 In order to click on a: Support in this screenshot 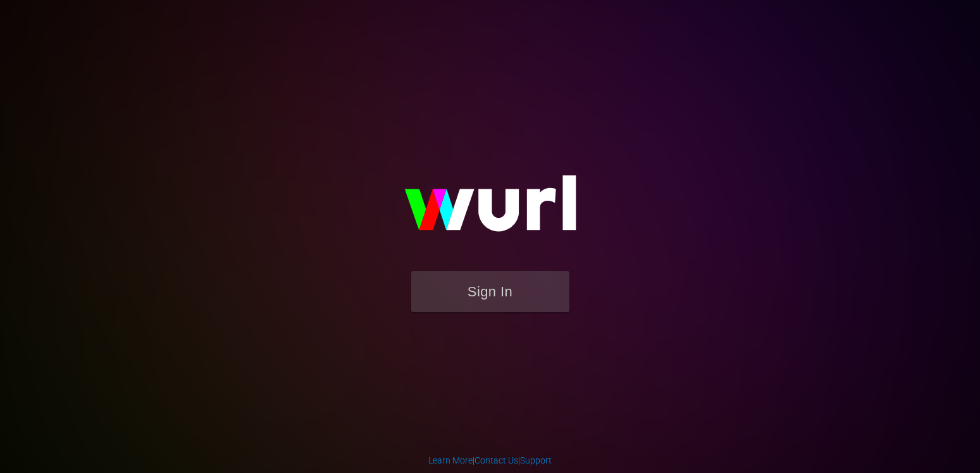, I will do `click(536, 460)`.